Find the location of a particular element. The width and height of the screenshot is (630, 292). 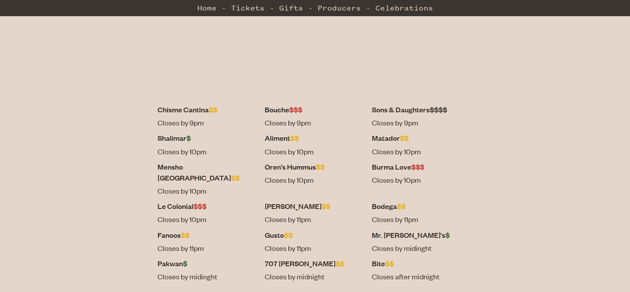

dt: Sons & Daughters is located at coordinates (422, 109).